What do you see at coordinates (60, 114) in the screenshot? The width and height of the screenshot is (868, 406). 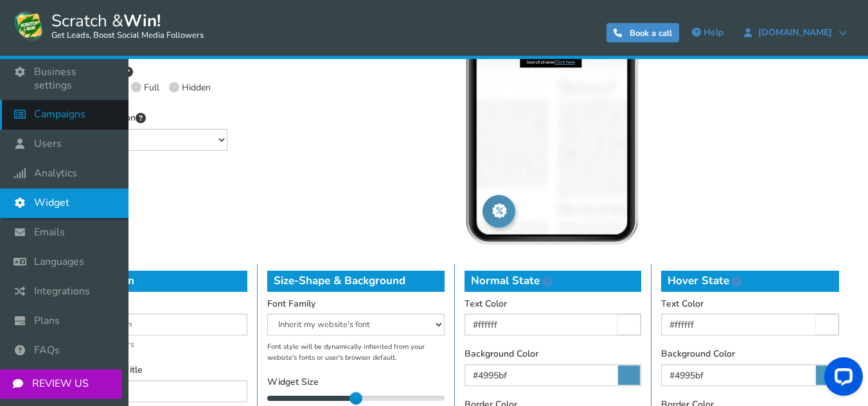 I see `span: Campaigns` at bounding box center [60, 114].